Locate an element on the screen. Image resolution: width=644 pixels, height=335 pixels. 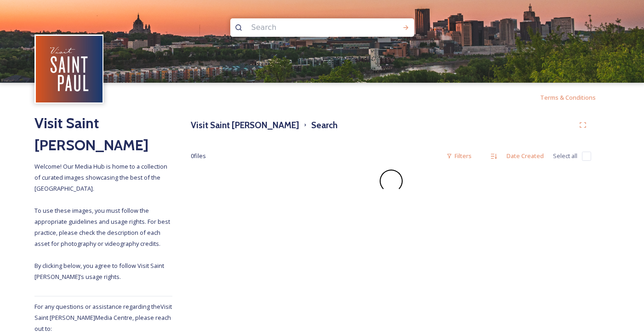
a: Terms & Conditions is located at coordinates (575, 97).